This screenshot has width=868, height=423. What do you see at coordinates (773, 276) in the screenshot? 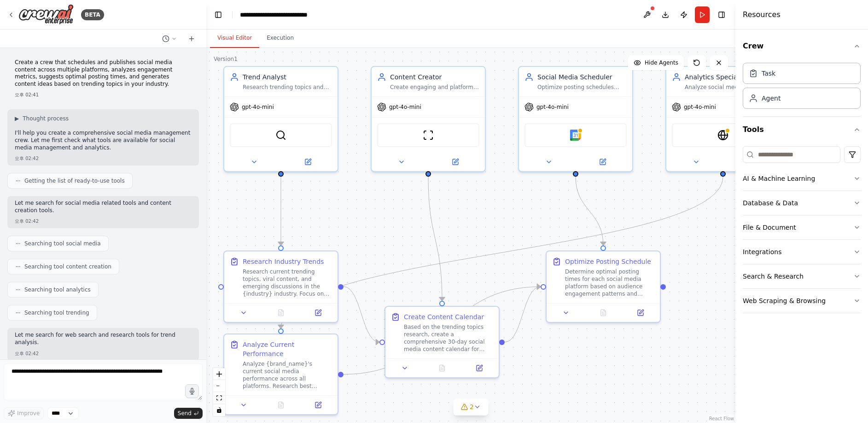
I see `div: Search & Research` at bounding box center [773, 276].